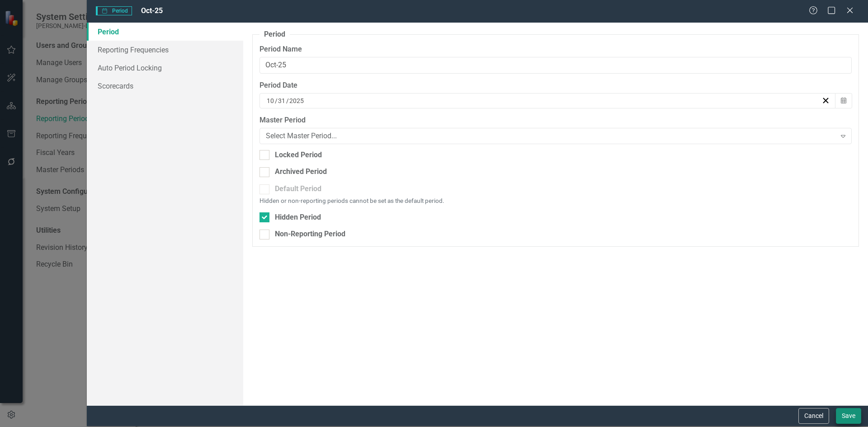 This screenshot has width=868, height=427. Describe the element at coordinates (301, 171) in the screenshot. I see `div: Archived Period` at that location.